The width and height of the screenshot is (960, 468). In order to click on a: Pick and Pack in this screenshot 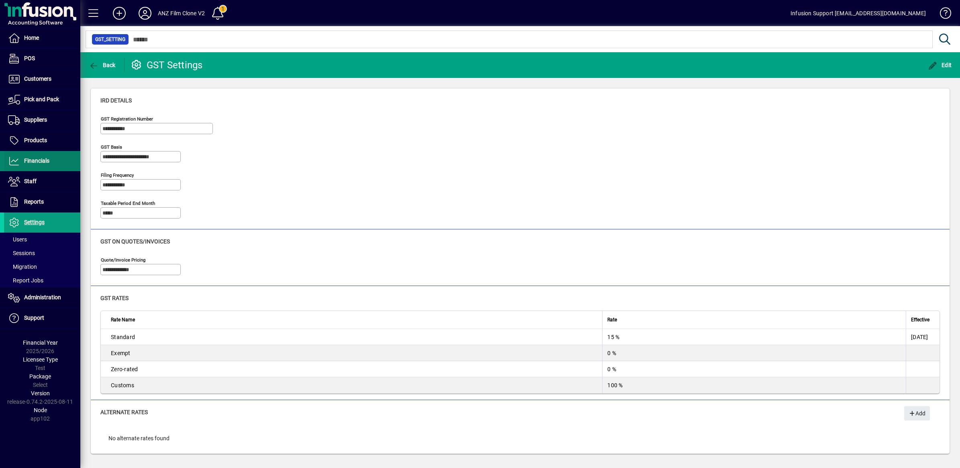, I will do `click(42, 100)`.